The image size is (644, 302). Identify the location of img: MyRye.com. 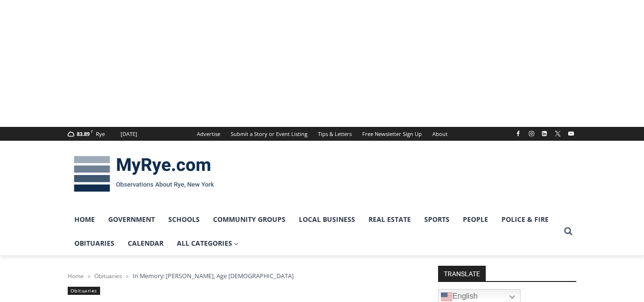
(144, 174).